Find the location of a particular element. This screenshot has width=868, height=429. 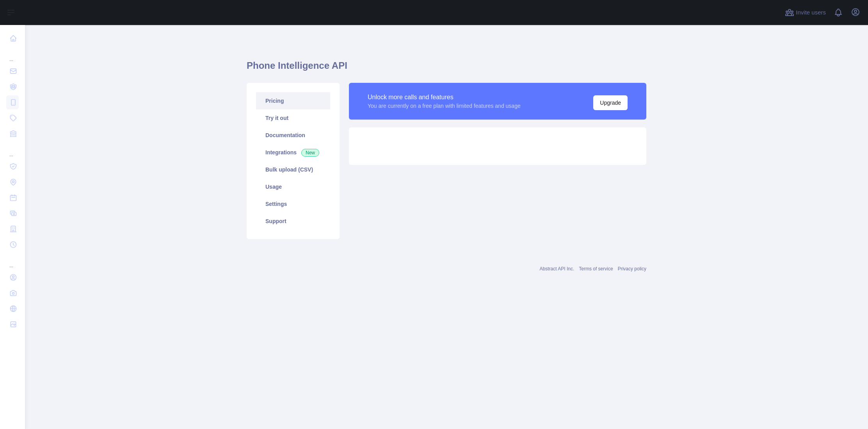

a: Try it out is located at coordinates (293, 118).